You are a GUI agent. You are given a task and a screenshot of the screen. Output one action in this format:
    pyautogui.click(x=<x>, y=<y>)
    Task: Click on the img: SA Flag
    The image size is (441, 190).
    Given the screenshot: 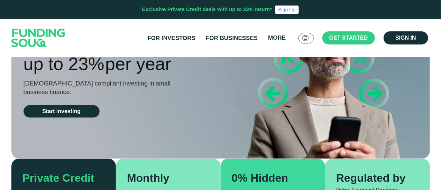 What is the action you would take?
    pyautogui.click(x=305, y=38)
    